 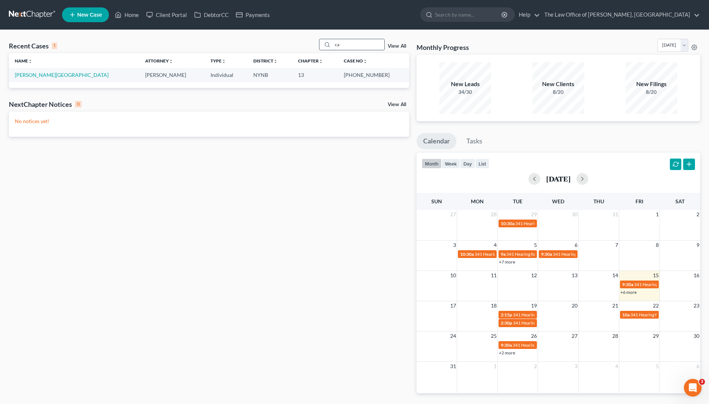 What do you see at coordinates (266, 61) in the screenshot?
I see `a: Districtunfold_more` at bounding box center [266, 61].